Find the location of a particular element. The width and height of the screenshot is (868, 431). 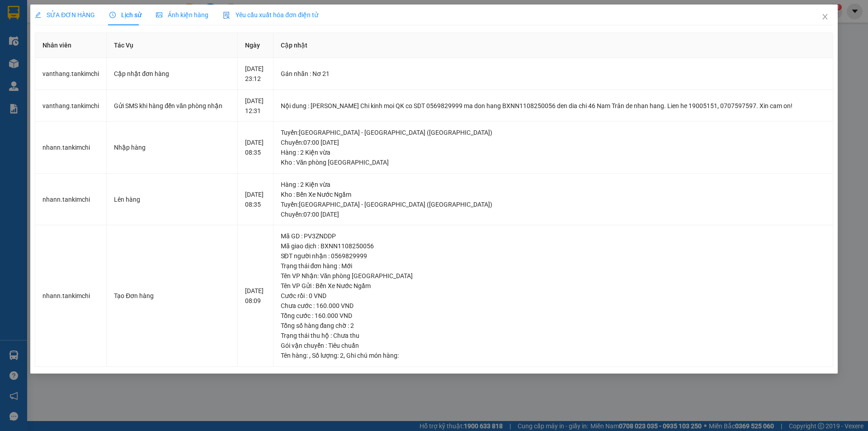

div: Gán nhãn : Nơ 21 is located at coordinates (553, 74).